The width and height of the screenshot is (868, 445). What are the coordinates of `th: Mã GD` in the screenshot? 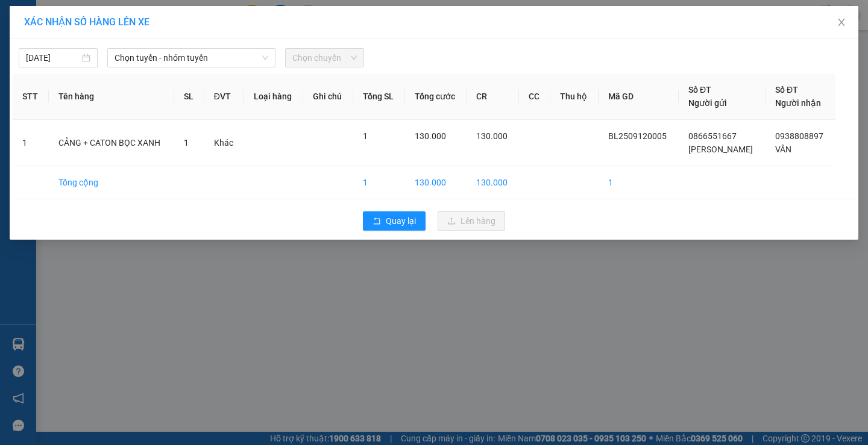 It's located at (638, 96).